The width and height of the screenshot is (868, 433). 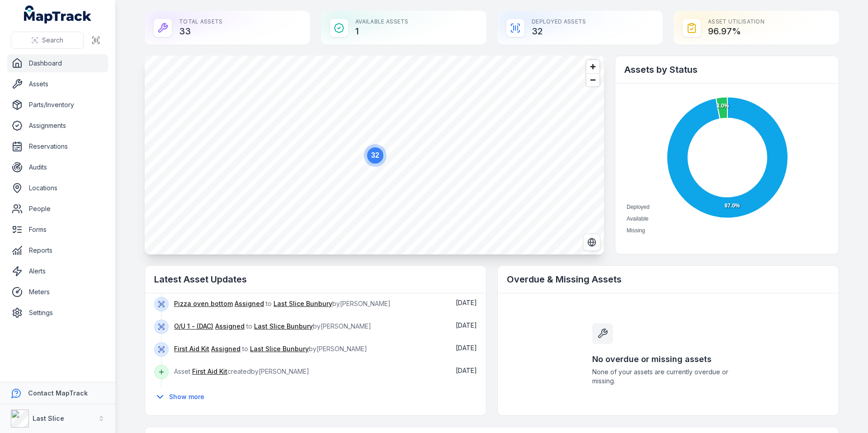 What do you see at coordinates (591, 242) in the screenshot?
I see `button: Switch to Satellite View` at bounding box center [591, 242].